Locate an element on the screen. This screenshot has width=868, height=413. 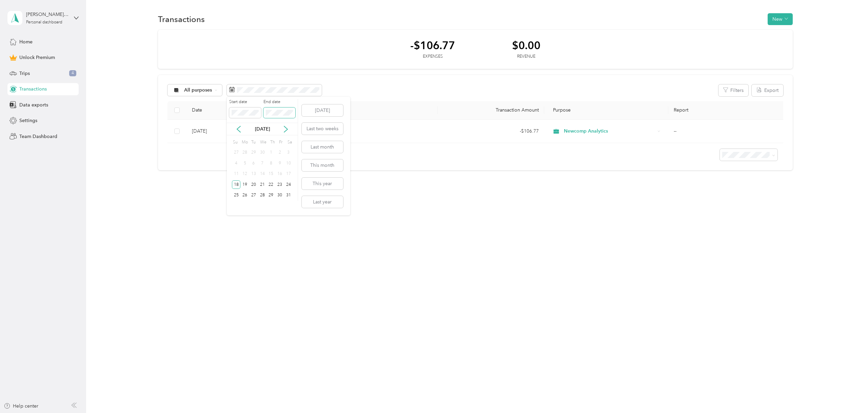
th: Date is located at coordinates (223, 110).